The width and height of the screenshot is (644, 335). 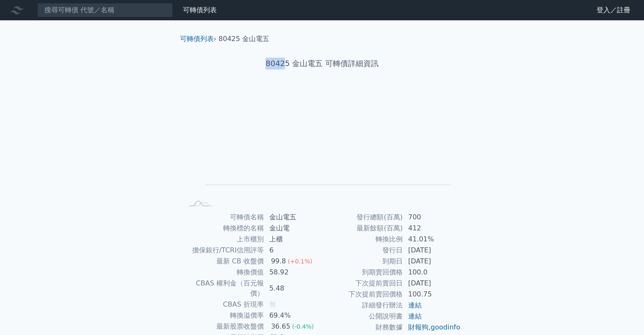 What do you see at coordinates (432, 228) in the screenshot?
I see `td: 412` at bounding box center [432, 228].